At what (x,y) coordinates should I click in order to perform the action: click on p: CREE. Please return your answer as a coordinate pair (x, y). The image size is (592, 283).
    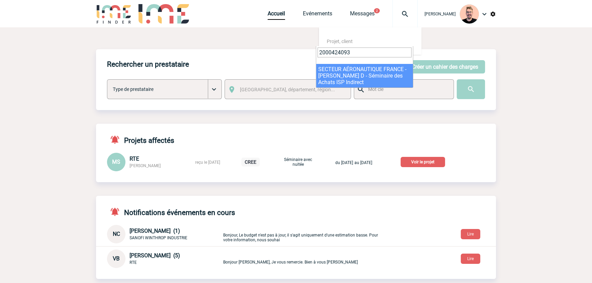
    Looking at the image, I should click on (251, 162).